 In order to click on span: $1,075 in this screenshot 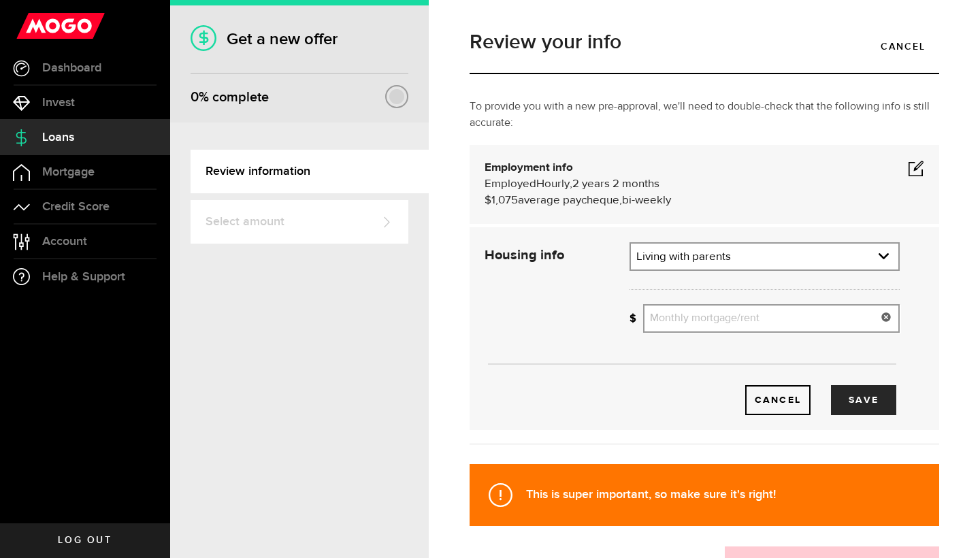, I will do `click(501, 200)`.